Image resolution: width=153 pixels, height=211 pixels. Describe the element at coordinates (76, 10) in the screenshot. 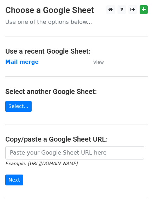

I see `h3: Choose a Google Sheet` at that location.